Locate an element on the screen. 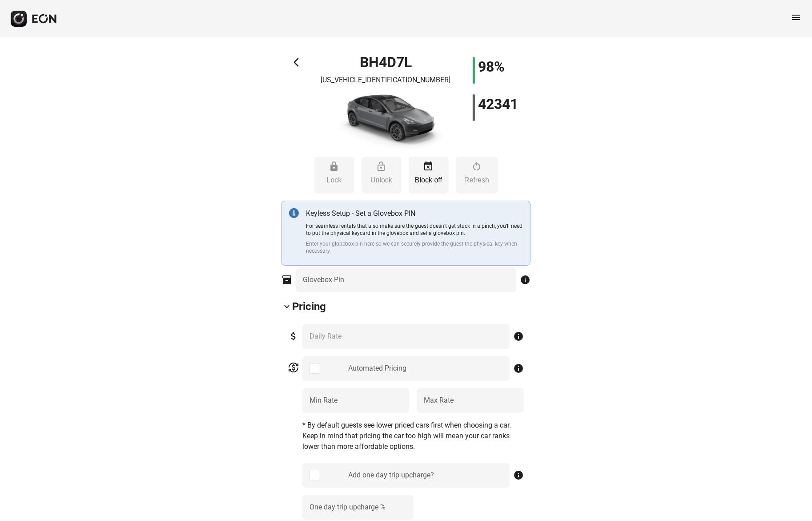 This screenshot has width=812, height=521. span: arrow_back_ios is located at coordinates (300, 62).